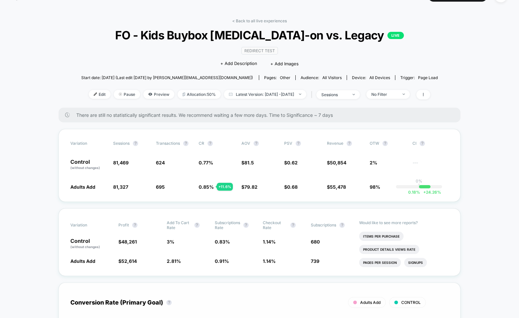 The image size is (519, 318). What do you see at coordinates (284, 64) in the screenshot?
I see `span: + Add Images` at bounding box center [284, 64].